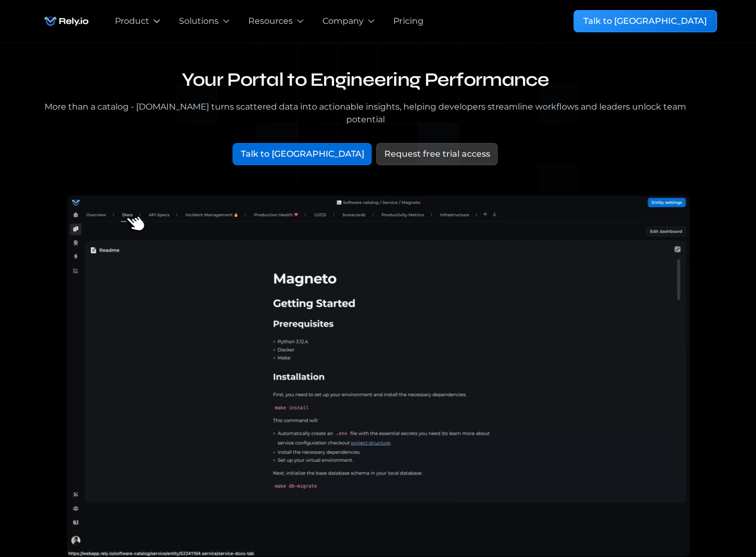 Image resolution: width=756 pixels, height=557 pixels. What do you see at coordinates (199, 21) in the screenshot?
I see `div: Solutions` at bounding box center [199, 21].